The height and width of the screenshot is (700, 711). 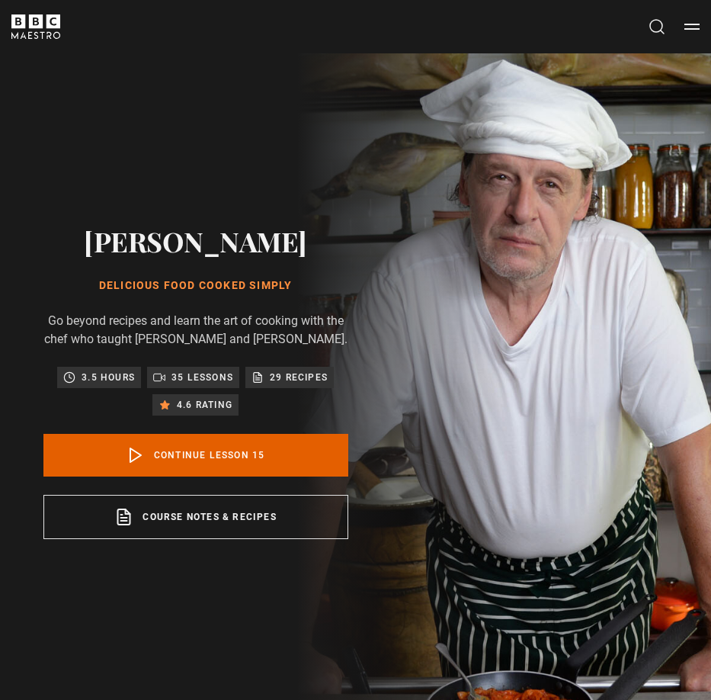 What do you see at coordinates (36, 27) in the screenshot?
I see `a: BBC Maestro` at bounding box center [36, 27].